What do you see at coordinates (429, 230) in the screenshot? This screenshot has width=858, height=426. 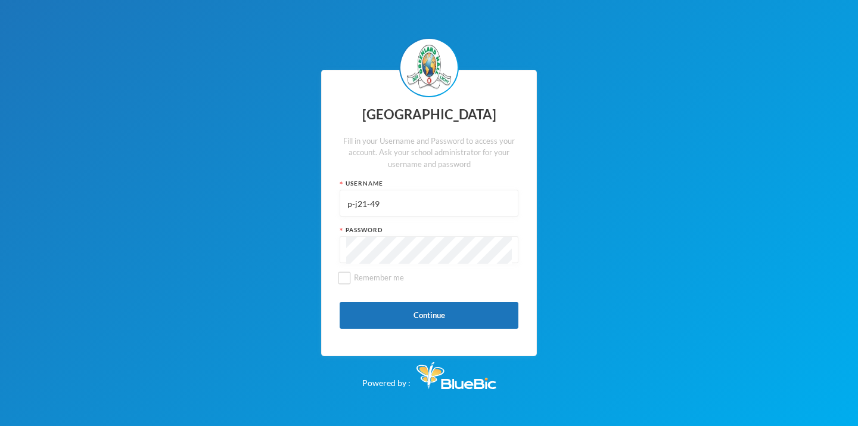 I see `div: Password` at bounding box center [429, 230].